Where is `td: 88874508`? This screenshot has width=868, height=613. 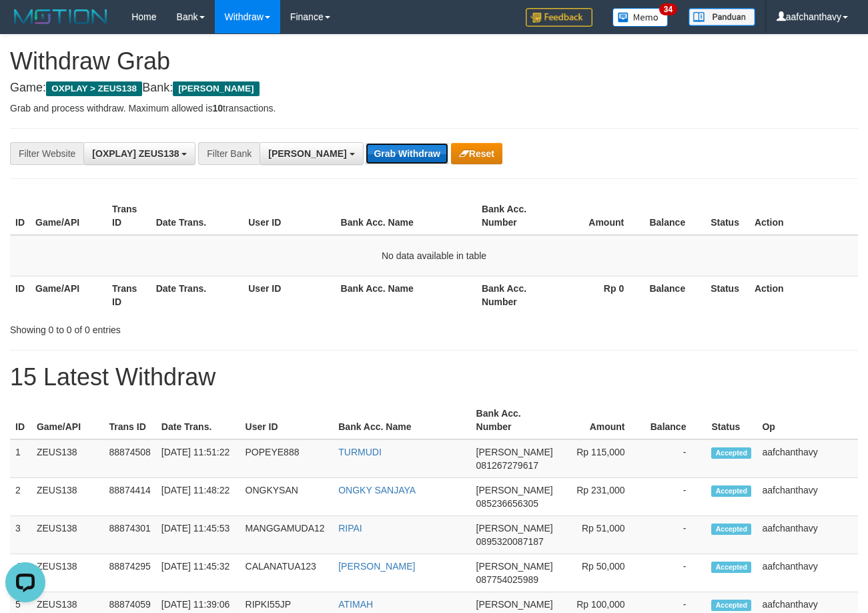
td: 88874508 is located at coordinates (130, 459).